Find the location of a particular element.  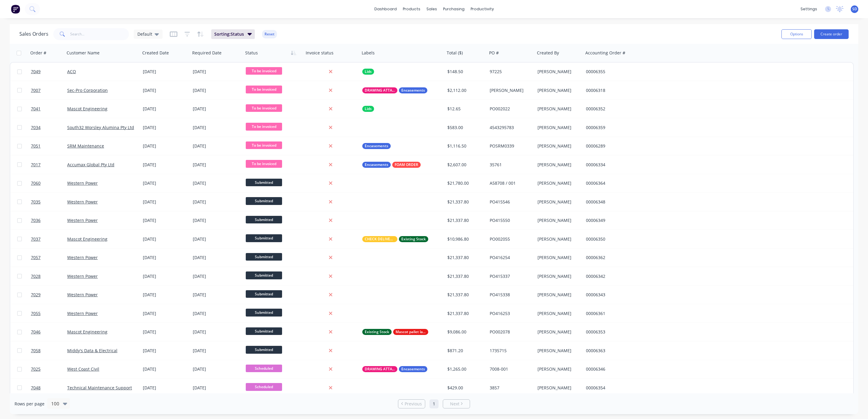

div: $1,116.50 is located at coordinates (465, 146).